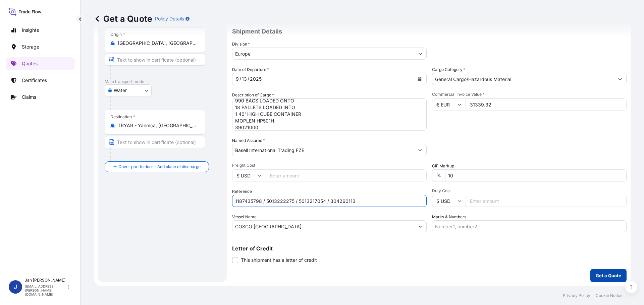  What do you see at coordinates (251, 70) in the screenshot?
I see `span: Date of Departure` at bounding box center [251, 70].